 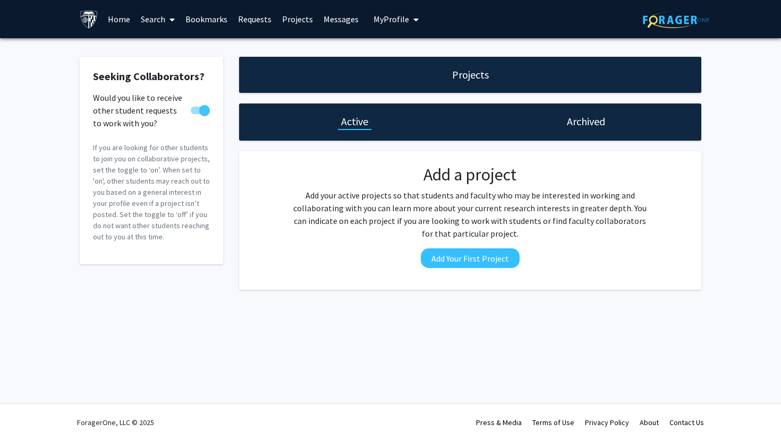 What do you see at coordinates (119, 19) in the screenshot?
I see `a: Home` at bounding box center [119, 19].